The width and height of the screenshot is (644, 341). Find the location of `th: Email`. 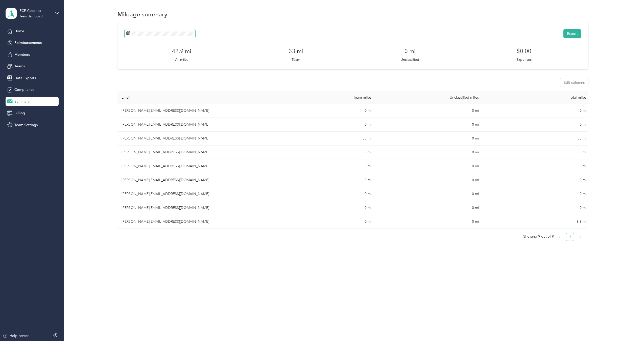

th: Email is located at coordinates (193, 98).